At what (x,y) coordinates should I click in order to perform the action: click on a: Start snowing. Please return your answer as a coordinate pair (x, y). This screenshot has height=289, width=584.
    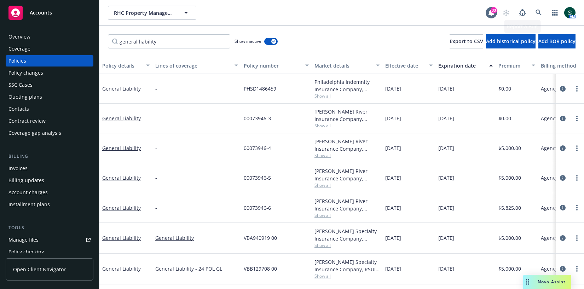
    Looking at the image, I should click on (506, 13).